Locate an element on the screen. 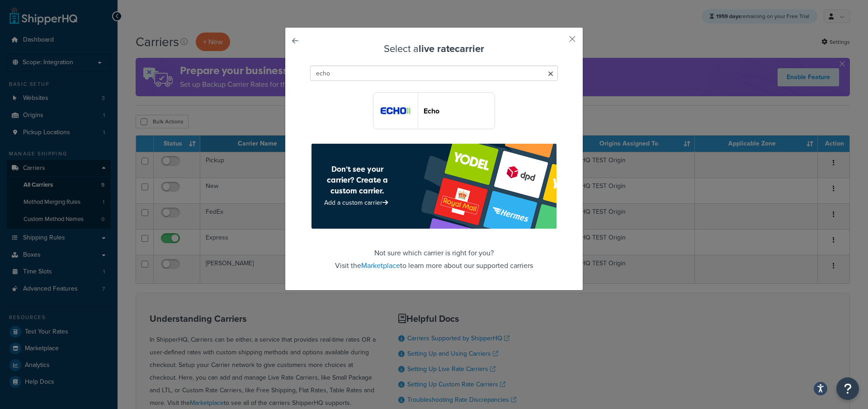 The image size is (868, 409). h4: Don’t see your carrier? Create a custom carrier. is located at coordinates (357, 180).